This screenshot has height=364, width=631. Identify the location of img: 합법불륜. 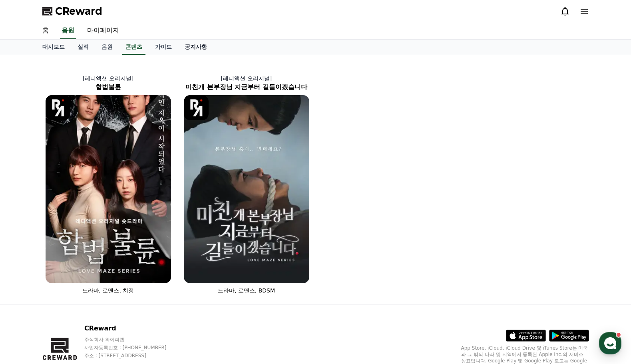
(108, 189).